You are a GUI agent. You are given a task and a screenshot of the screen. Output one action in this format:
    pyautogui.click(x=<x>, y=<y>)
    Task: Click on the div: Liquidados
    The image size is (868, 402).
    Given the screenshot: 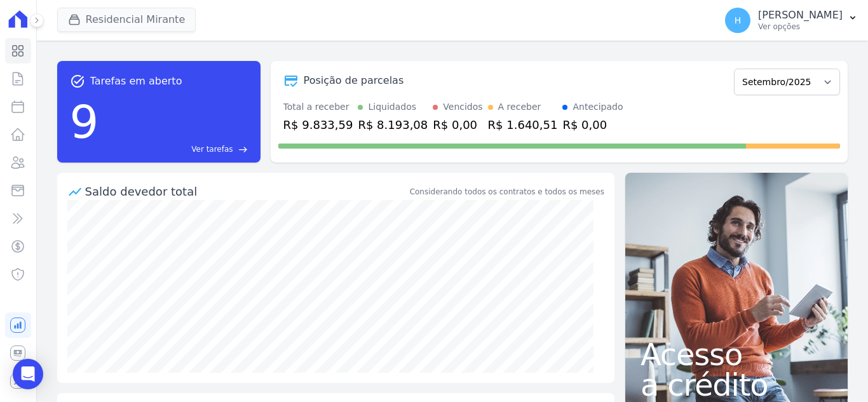 What is the action you would take?
    pyautogui.click(x=392, y=106)
    